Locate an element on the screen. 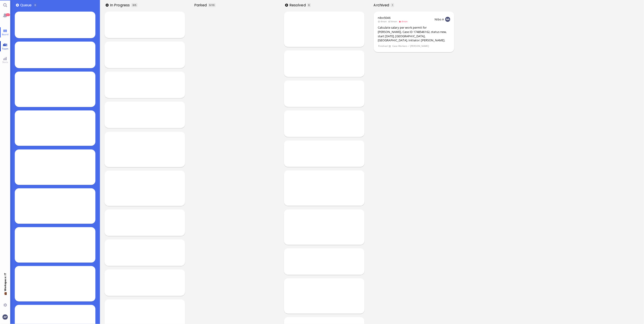 This screenshot has width=644, height=324. span: Case Workers is located at coordinates (399, 46).